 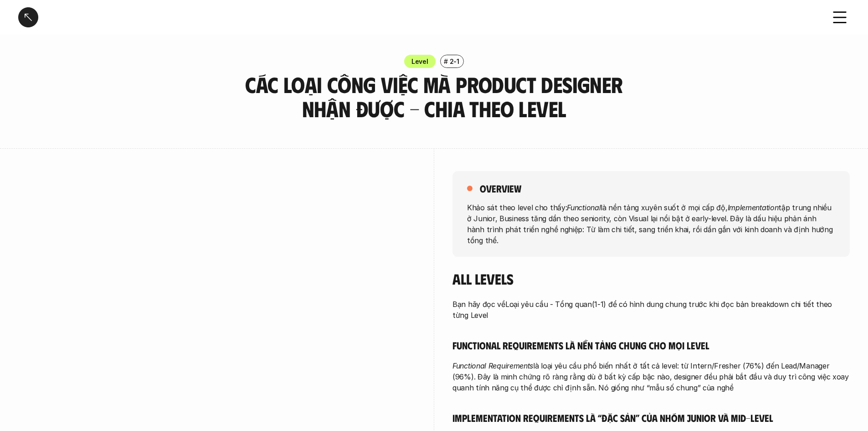 I want to click on h3: Các loại công việc mà Product Designer nhận được - Chia theo Level, so click(x=434, y=97).